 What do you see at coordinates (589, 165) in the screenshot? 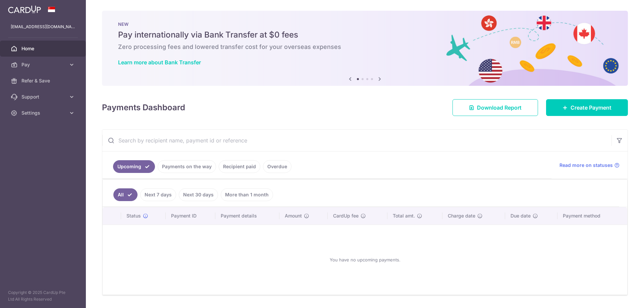
I see `a: Read more on statuses` at bounding box center [589, 165].